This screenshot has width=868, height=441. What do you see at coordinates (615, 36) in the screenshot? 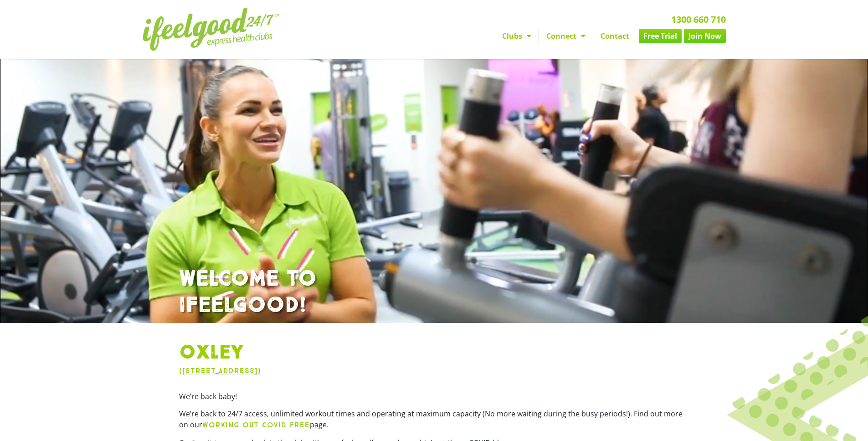
I see `a: Contact` at bounding box center [615, 36].